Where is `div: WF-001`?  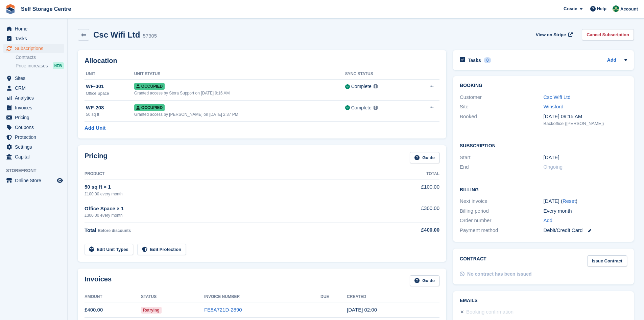 div: WF-001 is located at coordinates (110, 86).